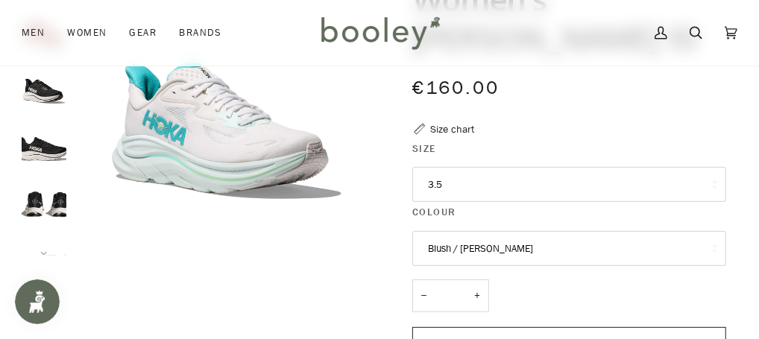  I want to click on img: Booley, so click(380, 33).